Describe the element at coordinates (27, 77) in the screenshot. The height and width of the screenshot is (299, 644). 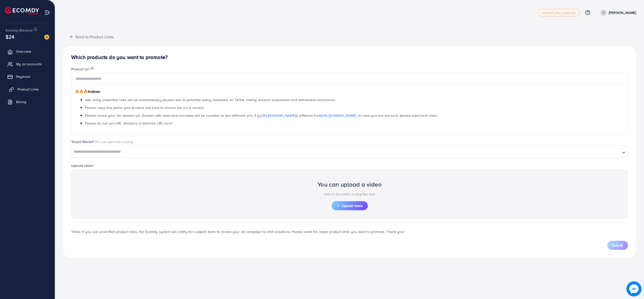
I see `a: Payment` at that location.